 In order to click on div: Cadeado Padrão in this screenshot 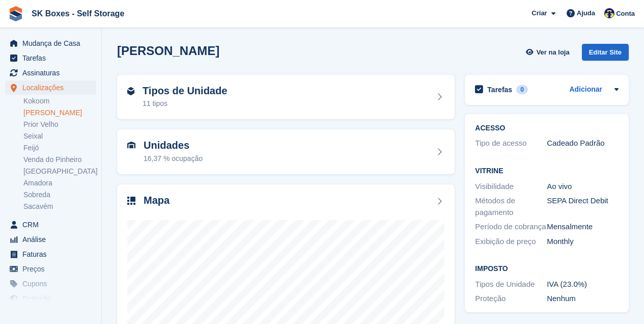, I will do `click(582, 143)`.